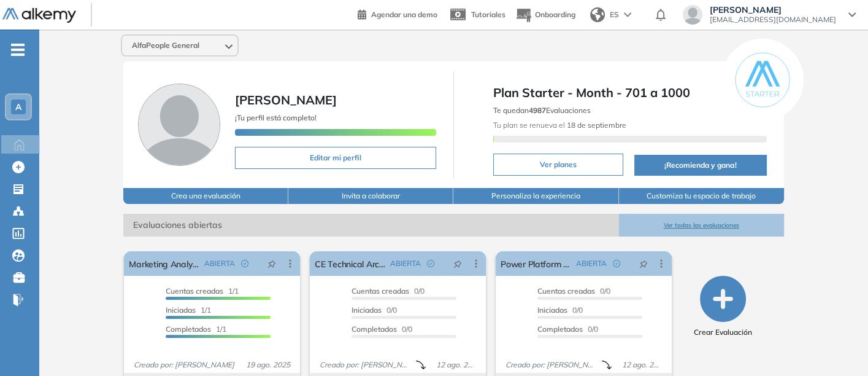 The width and height of the screenshot is (868, 376). What do you see at coordinates (179, 125) in the screenshot?
I see `img: Foto de perfil` at bounding box center [179, 125].